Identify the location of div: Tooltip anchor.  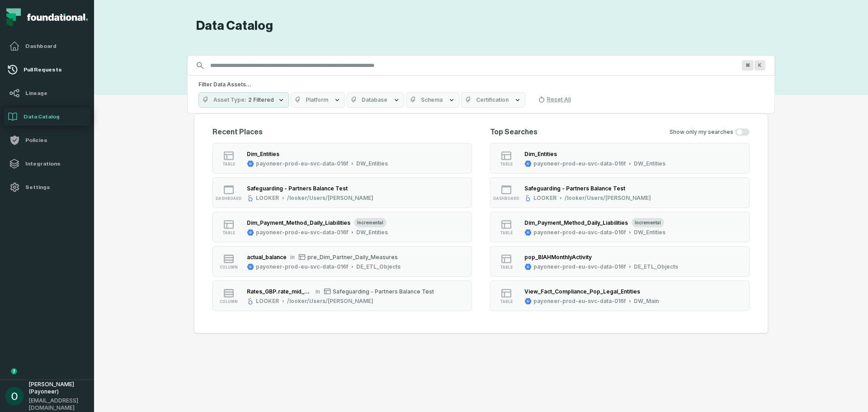
(14, 371).